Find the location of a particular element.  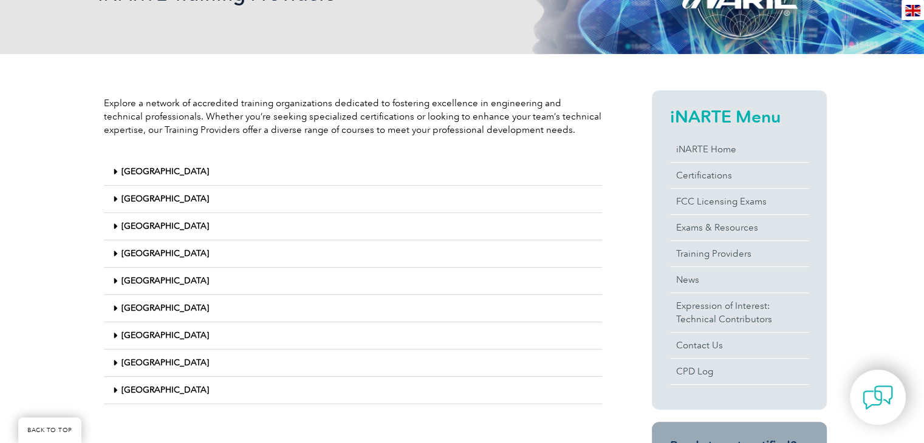

a: Contact Us is located at coordinates (739, 346).